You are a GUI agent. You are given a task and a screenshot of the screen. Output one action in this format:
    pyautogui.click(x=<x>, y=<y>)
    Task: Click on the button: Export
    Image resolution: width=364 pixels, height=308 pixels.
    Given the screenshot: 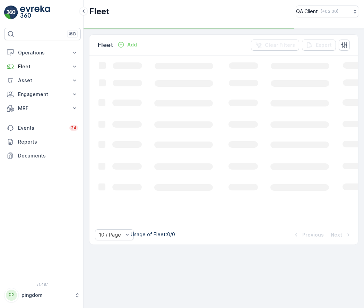 What is the action you would take?
    pyautogui.click(x=319, y=45)
    